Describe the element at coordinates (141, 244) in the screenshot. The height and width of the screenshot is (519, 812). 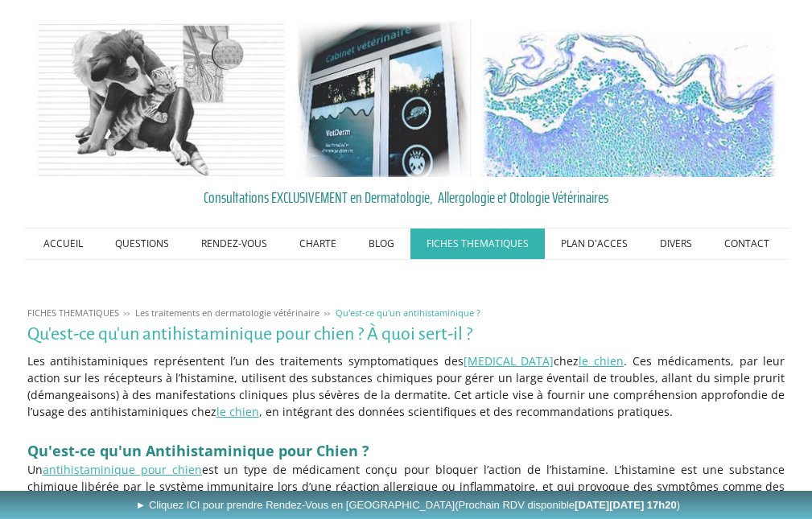
I see `a: QUESTIONS` at that location.